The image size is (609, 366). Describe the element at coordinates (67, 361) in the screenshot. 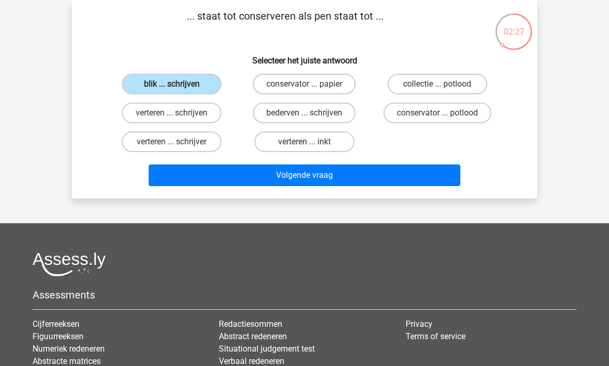

I see `a: Abstracte matrices` at that location.